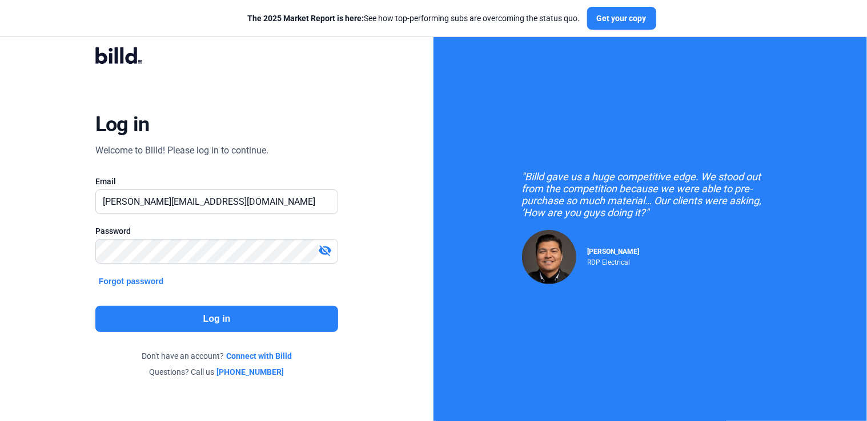 The width and height of the screenshot is (867, 421). Describe the element at coordinates (131, 281) in the screenshot. I see `button: Forgot password` at that location.